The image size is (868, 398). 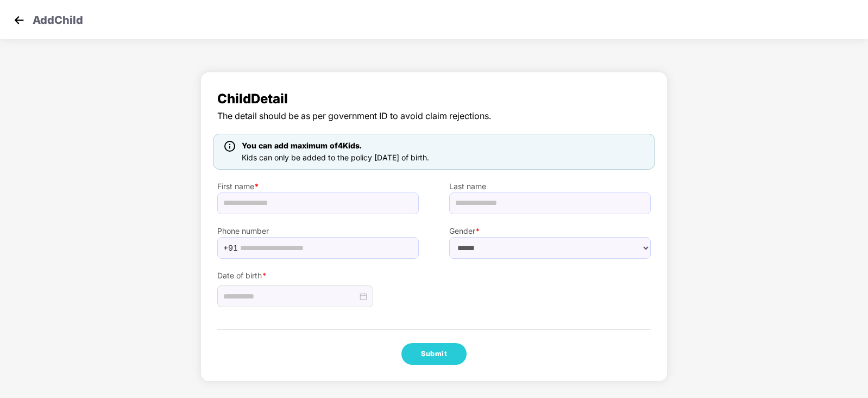 I want to click on label: Date of birth, so click(x=318, y=275).